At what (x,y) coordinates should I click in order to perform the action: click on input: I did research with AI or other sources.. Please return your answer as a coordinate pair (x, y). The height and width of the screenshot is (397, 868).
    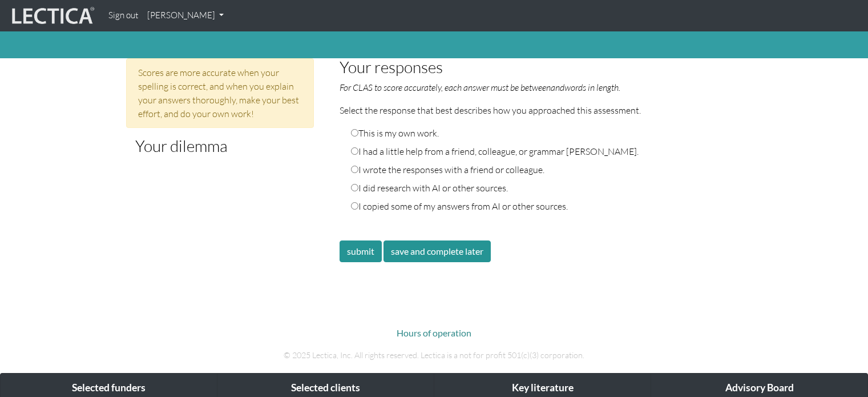
    Looking at the image, I should click on (355, 187).